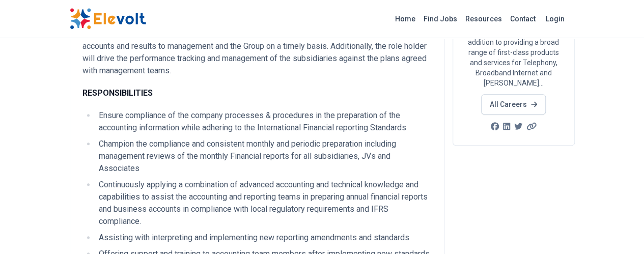 The width and height of the screenshot is (644, 254). What do you see at coordinates (264, 203) in the screenshot?
I see `li: Continuously applying a combination of advanced accounting and technical knowledge and capabiliti...` at bounding box center [264, 203].